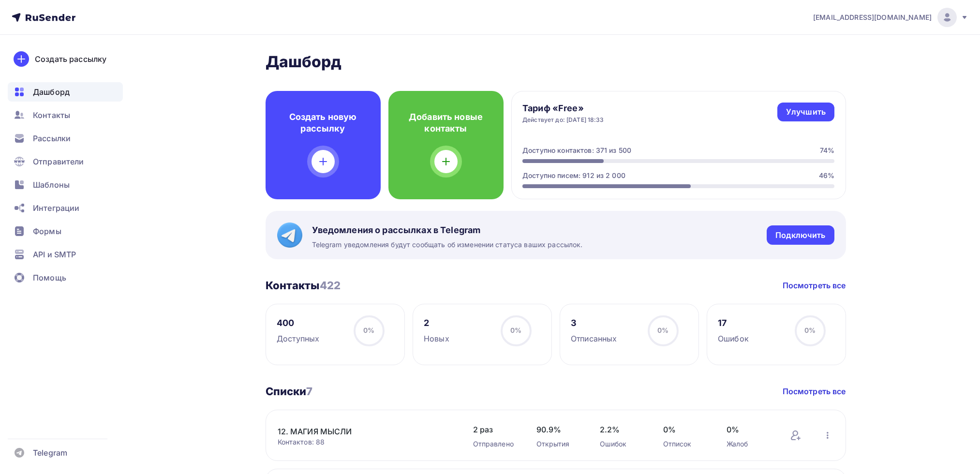 The height and width of the screenshot is (474, 980). I want to click on span: Формы, so click(47, 232).